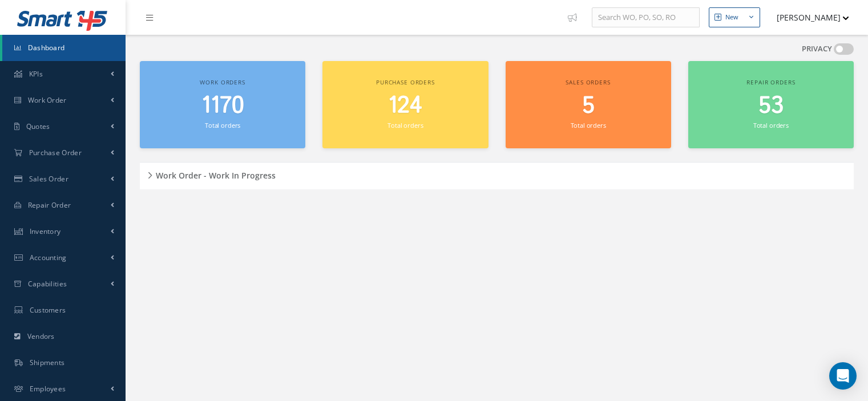 The height and width of the screenshot is (401, 868). What do you see at coordinates (405, 105) in the screenshot?
I see `span: 124` at bounding box center [405, 105].